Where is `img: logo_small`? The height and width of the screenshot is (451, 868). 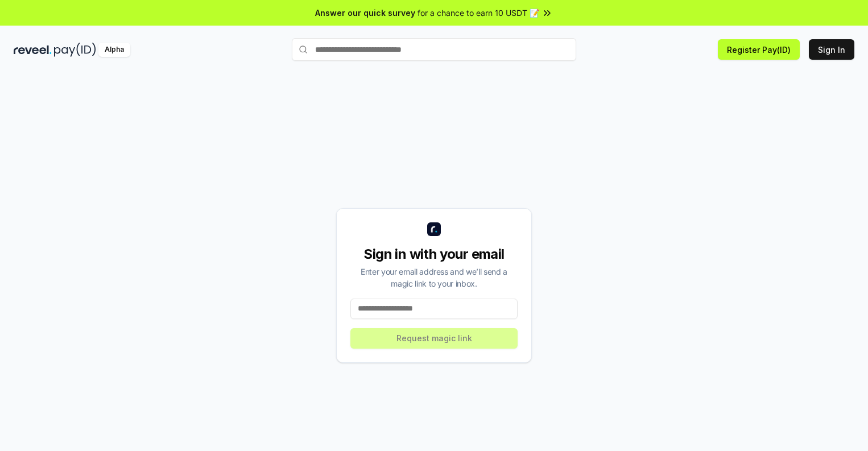
img: logo_small is located at coordinates (434, 229).